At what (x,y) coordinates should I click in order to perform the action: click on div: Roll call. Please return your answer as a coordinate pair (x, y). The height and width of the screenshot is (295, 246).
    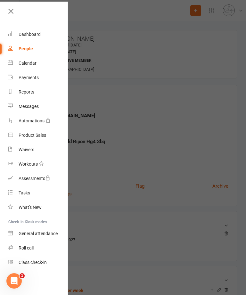
    Looking at the image, I should click on (26, 248).